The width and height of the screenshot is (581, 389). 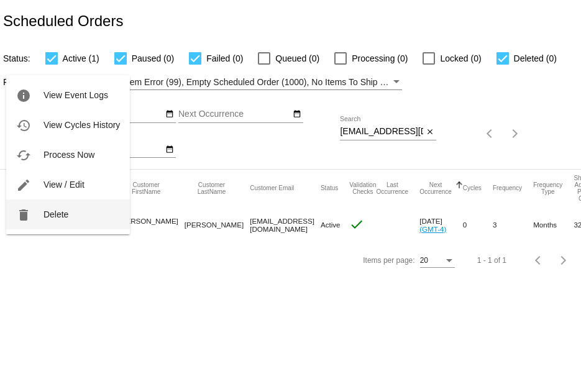 I want to click on span: Process Now, so click(x=69, y=155).